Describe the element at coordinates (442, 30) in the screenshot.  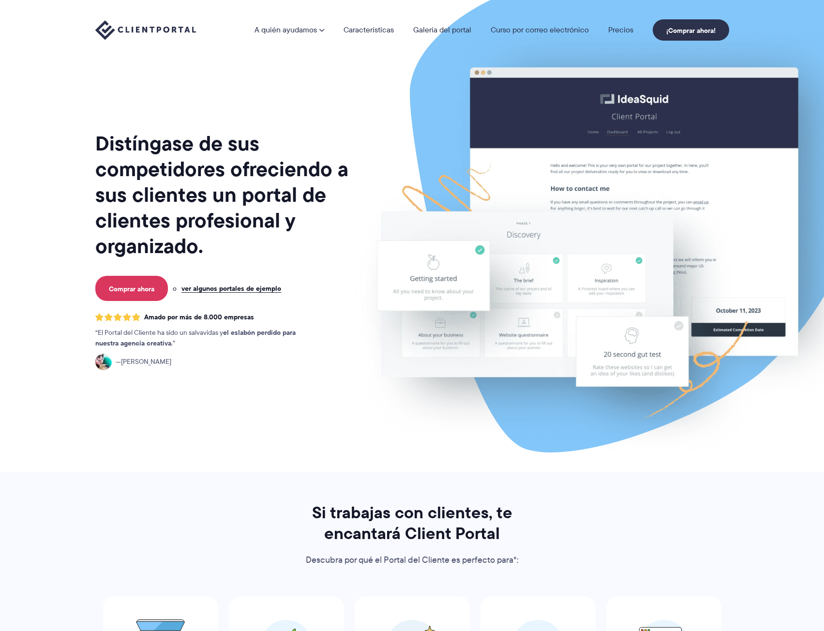
I see `a: Galería del portal` at that location.